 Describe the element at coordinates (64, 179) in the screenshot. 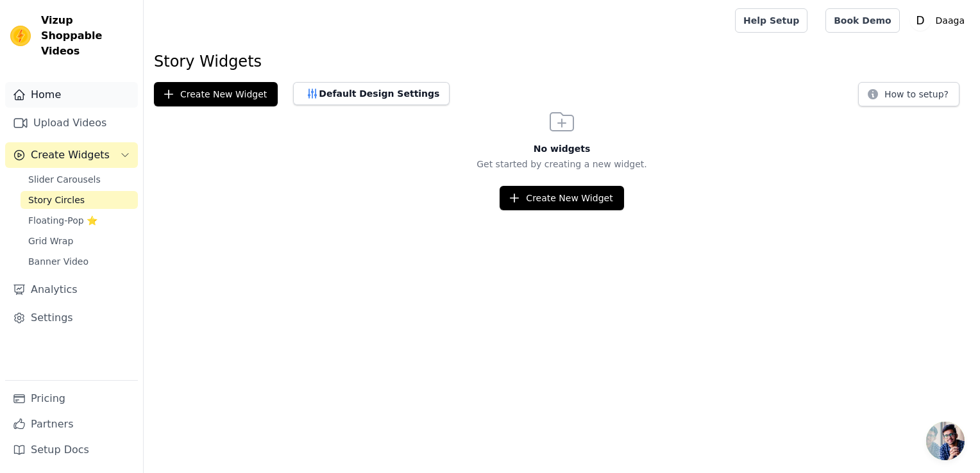

I see `span: Slider Carousels` at that location.